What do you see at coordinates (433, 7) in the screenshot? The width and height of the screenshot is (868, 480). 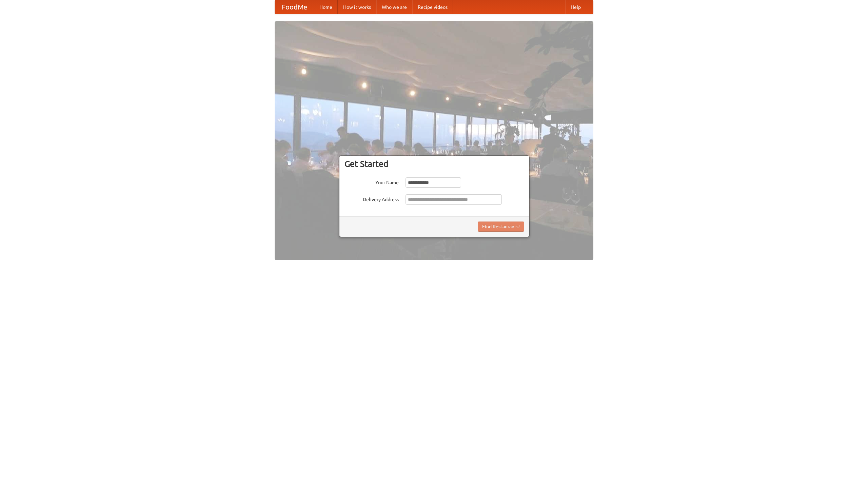 I see `a: Recipe videos` at bounding box center [433, 7].